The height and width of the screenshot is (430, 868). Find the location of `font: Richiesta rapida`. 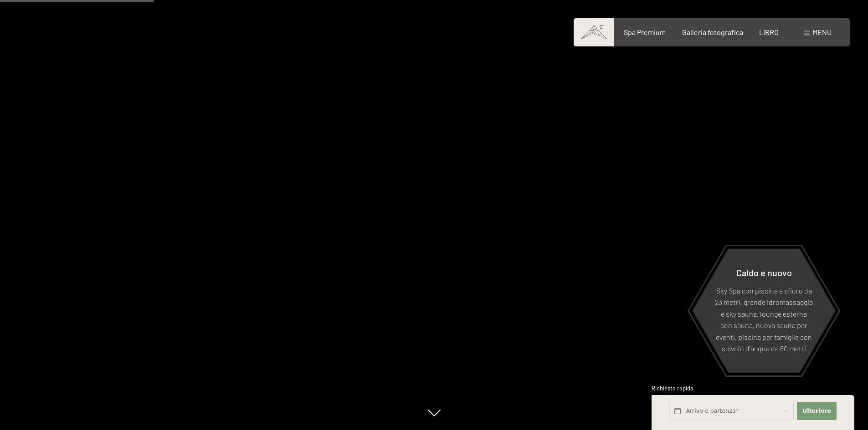

font: Richiesta rapida is located at coordinates (672, 388).